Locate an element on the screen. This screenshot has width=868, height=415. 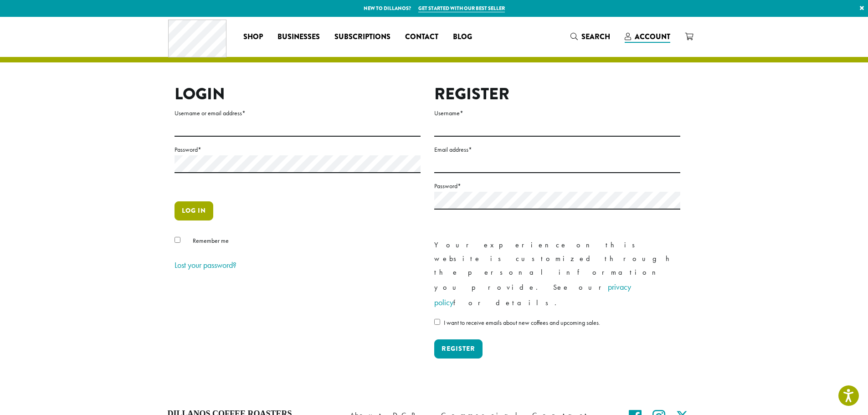
span: Subscriptions is located at coordinates (362, 37).